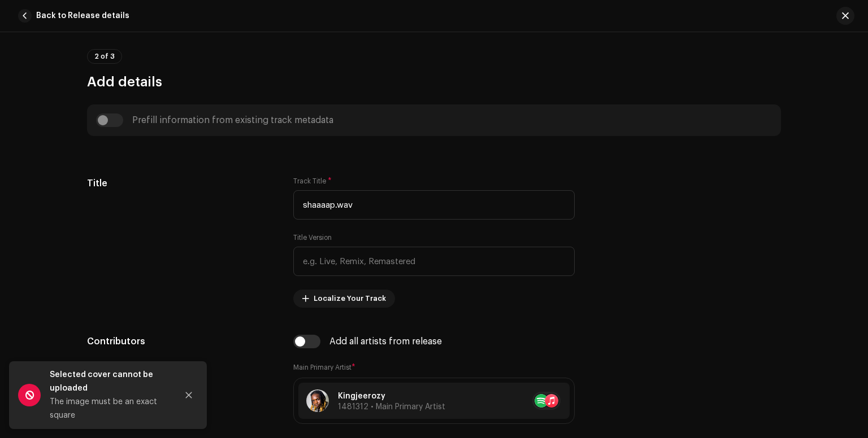  Describe the element at coordinates (392, 407) in the screenshot. I see `span: 1481312 • Main Primary Artist` at that location.